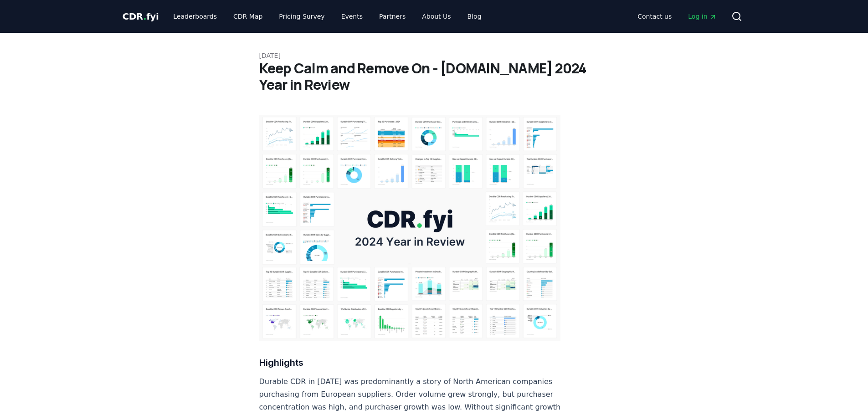 The height and width of the screenshot is (415, 868). I want to click on a: Contact us, so click(654, 17).